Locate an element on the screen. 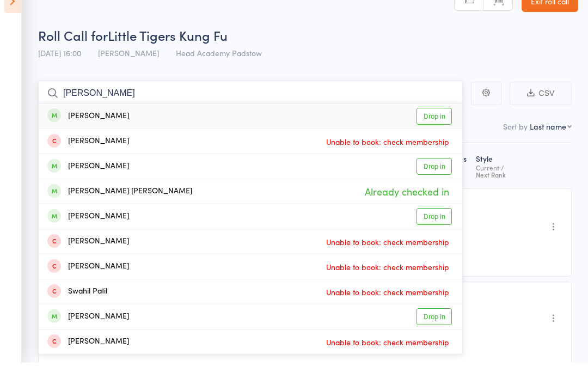  button: CSV is located at coordinates (541, 116).